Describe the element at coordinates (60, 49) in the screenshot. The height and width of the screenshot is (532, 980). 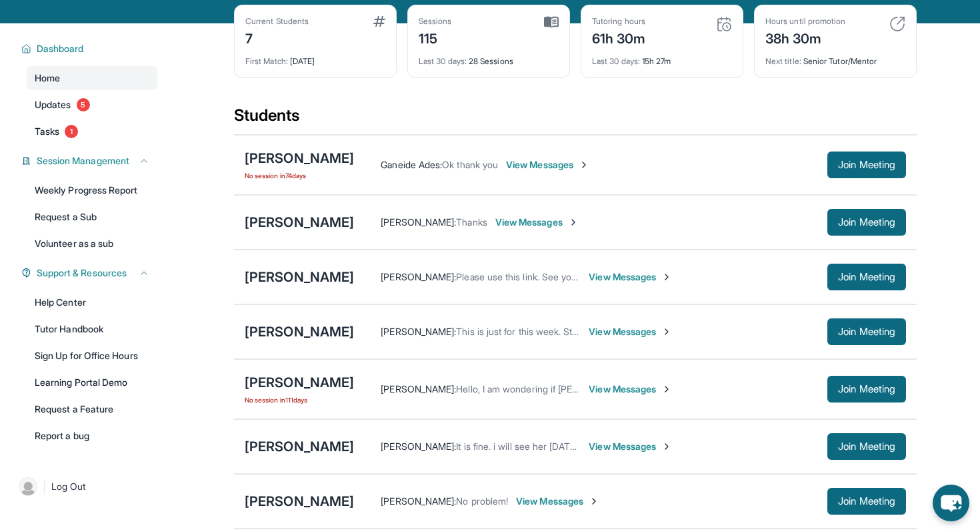
I see `span: Dashboard` at that location.